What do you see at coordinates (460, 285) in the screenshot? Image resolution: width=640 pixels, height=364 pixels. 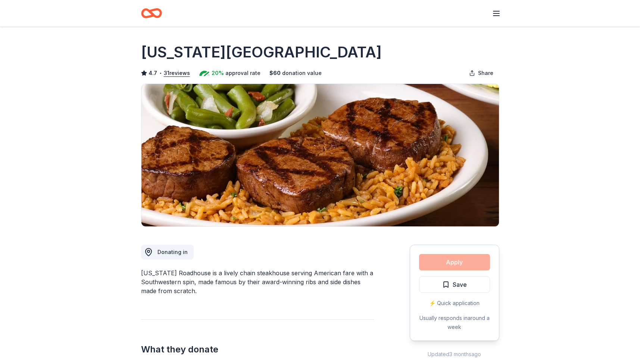 I see `span: Save` at bounding box center [460, 285].